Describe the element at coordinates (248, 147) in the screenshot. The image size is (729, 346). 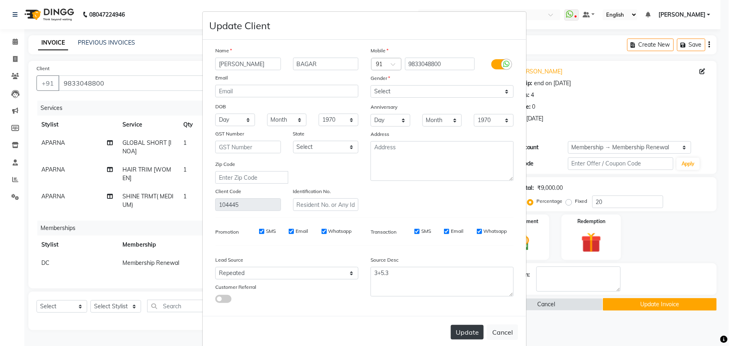
I see `input: GST Number` at that location.